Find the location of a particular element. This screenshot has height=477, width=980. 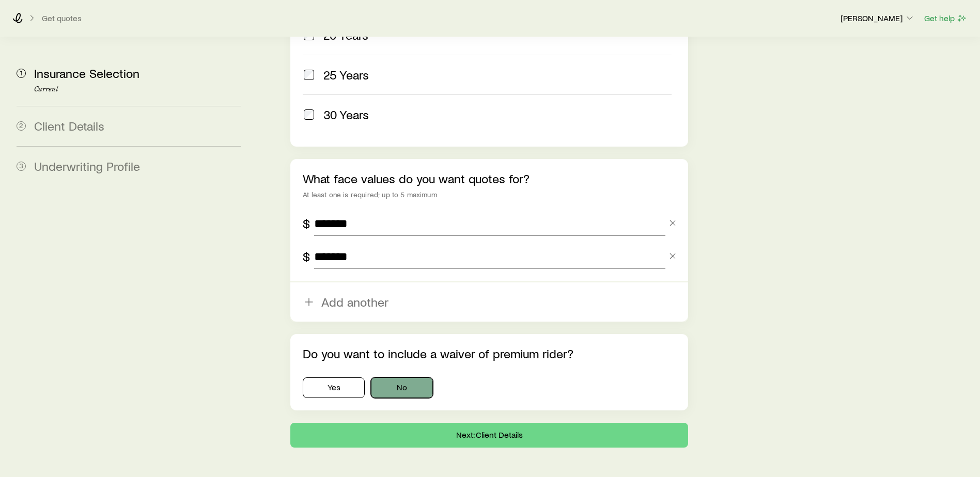

button: Yes is located at coordinates (334, 388).